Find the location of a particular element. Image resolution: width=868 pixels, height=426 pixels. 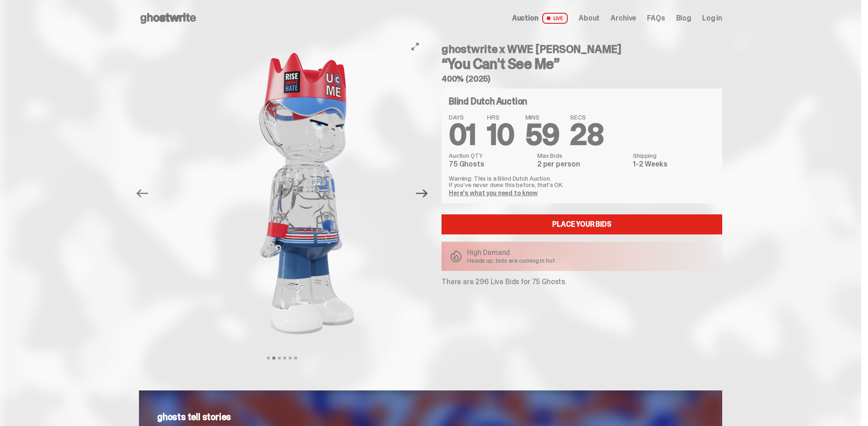

span: Log in is located at coordinates (712, 18).